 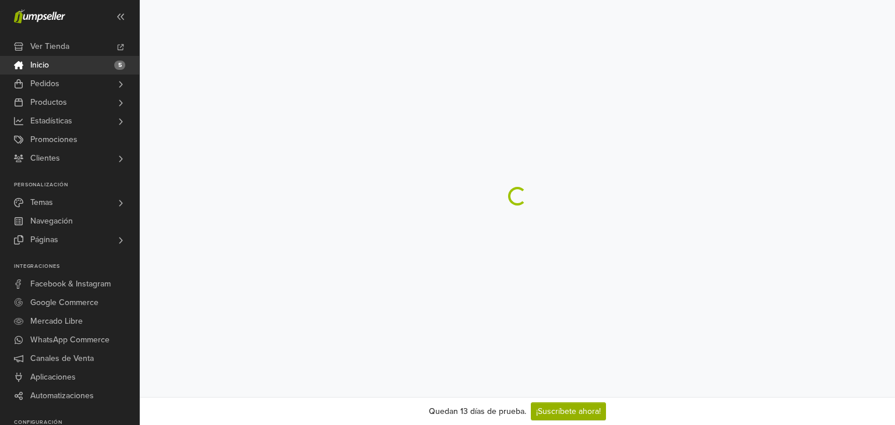 What do you see at coordinates (54, 140) in the screenshot?
I see `span: Promociones` at bounding box center [54, 140].